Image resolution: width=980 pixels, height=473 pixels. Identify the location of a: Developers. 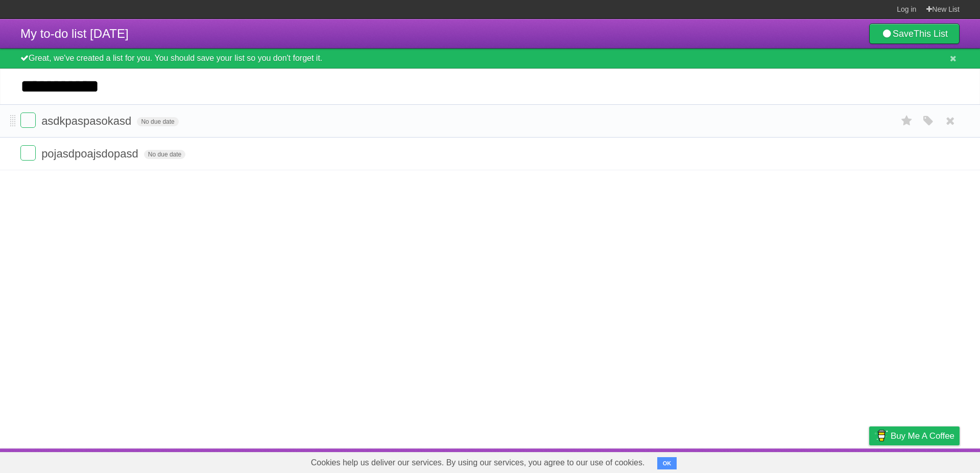
(787, 461).